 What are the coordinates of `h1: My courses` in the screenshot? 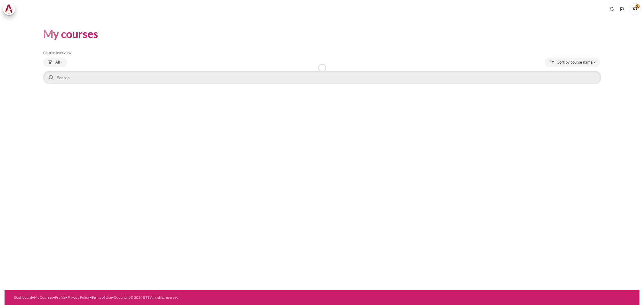 It's located at (70, 34).